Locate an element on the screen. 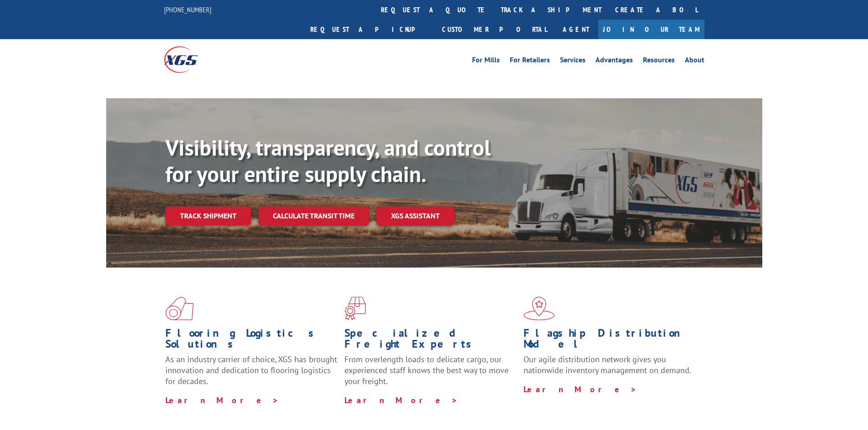 The width and height of the screenshot is (868, 430). img: xgs-icon-total-supply-chain-intelligence-red is located at coordinates (179, 309).